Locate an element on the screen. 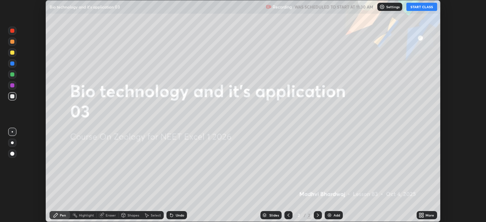 The image size is (486, 222). img: class-settings-icons is located at coordinates (382, 7).